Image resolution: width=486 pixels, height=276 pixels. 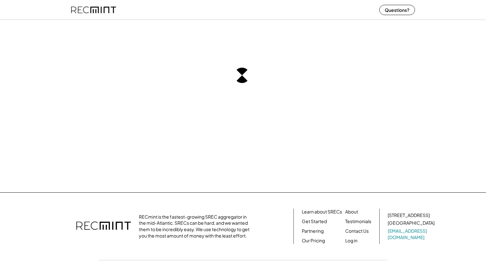 I want to click on img: recmint-logotype%403x.png, so click(x=103, y=227).